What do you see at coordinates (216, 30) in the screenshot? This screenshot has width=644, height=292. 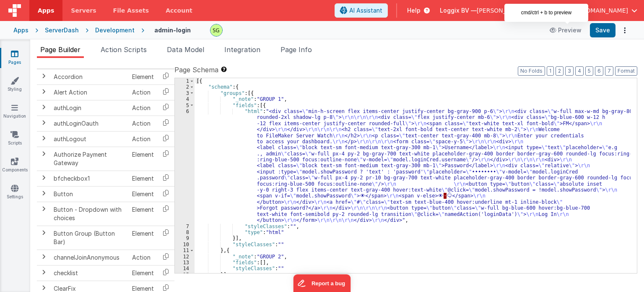 I see `img: 497ae24fd84173162a2d7363e3b2f127` at bounding box center [216, 30].